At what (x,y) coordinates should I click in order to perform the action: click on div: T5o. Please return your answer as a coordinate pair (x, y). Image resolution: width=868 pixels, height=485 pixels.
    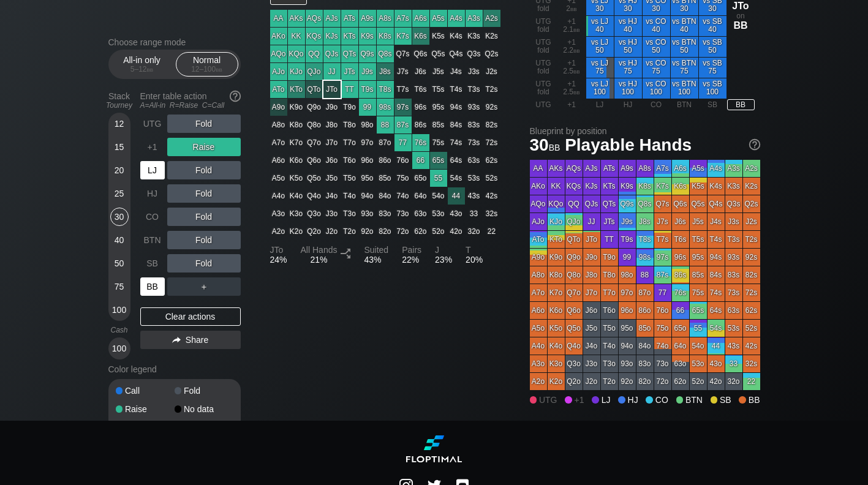
    Looking at the image, I should click on (350, 178).